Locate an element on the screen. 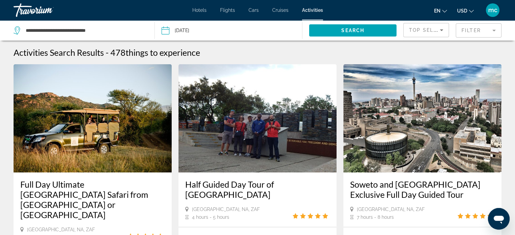 Image resolution: width=515 pixels, height=235 pixels. button: Date: Sep 10, 2025 is located at coordinates (232, 30).